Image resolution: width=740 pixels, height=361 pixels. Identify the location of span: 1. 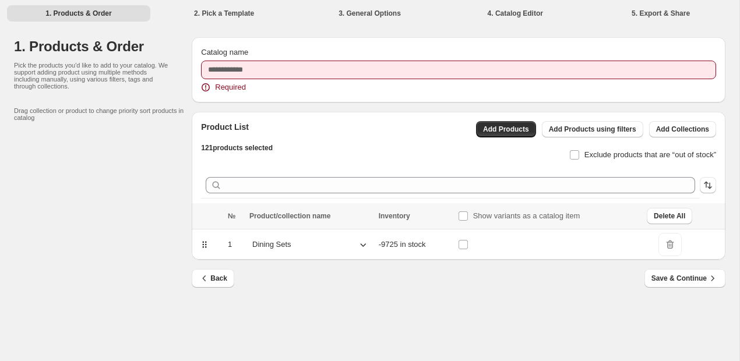
(230, 244).